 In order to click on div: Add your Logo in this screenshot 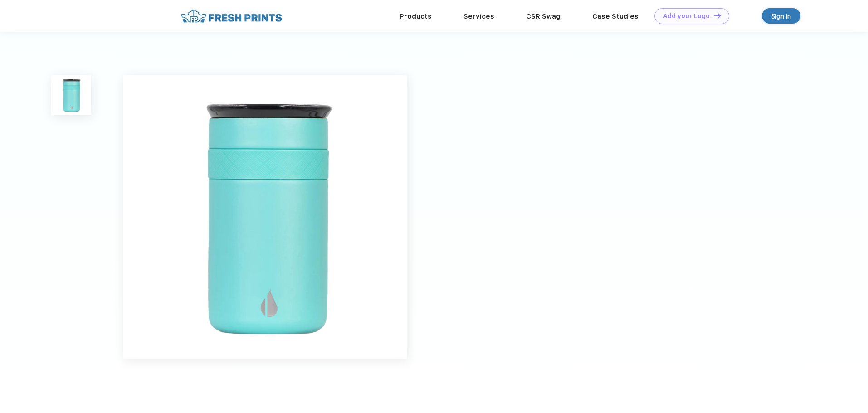, I will do `click(686, 16)`.